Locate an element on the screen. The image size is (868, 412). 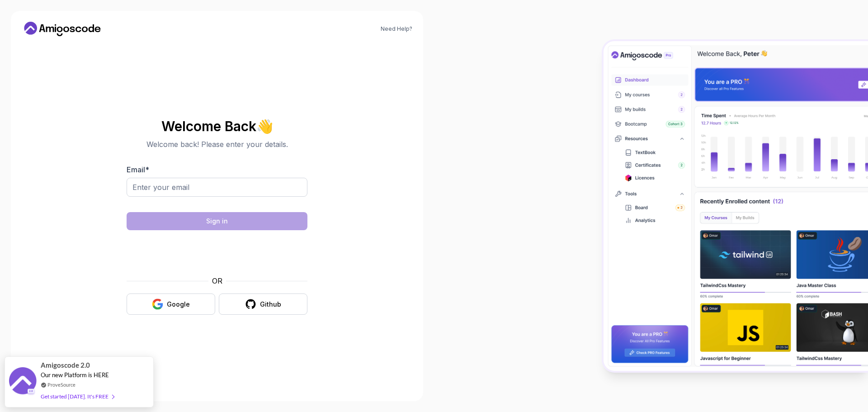
p: OR is located at coordinates (217, 281).